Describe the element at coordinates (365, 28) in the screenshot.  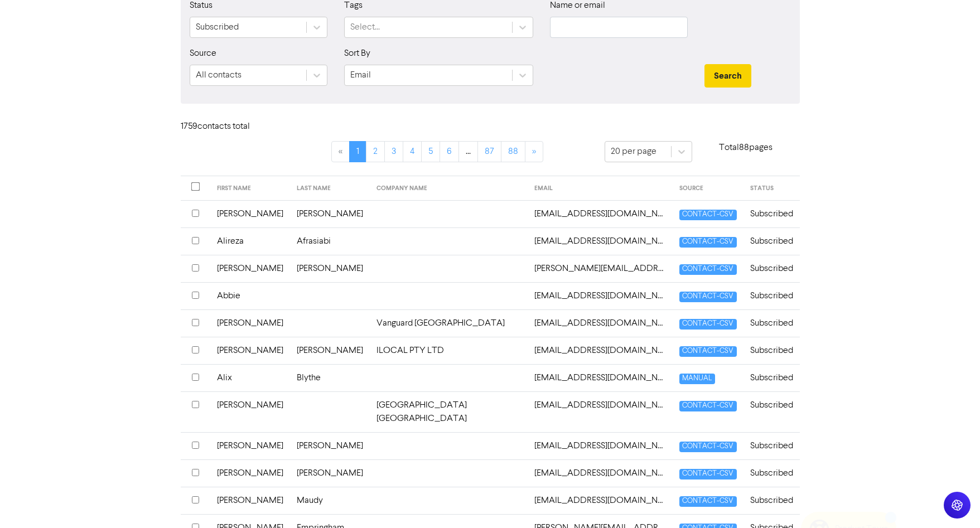
I see `div: Select...` at that location.